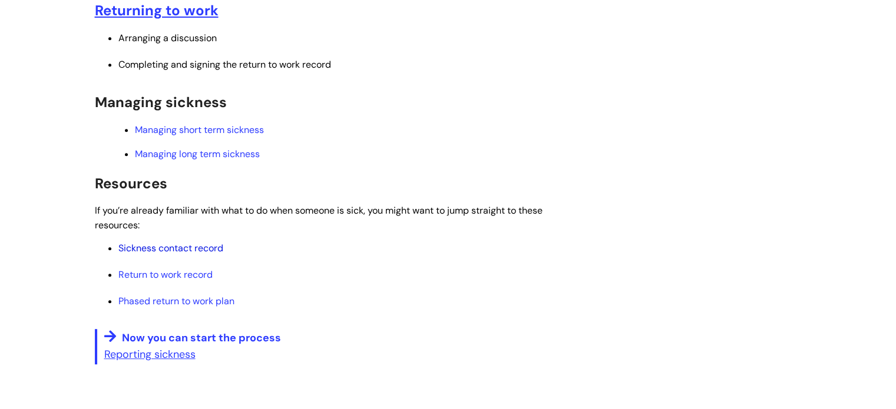 This screenshot has height=409, width=896. What do you see at coordinates (176, 301) in the screenshot?
I see `a: Phased return to work plan` at bounding box center [176, 301].